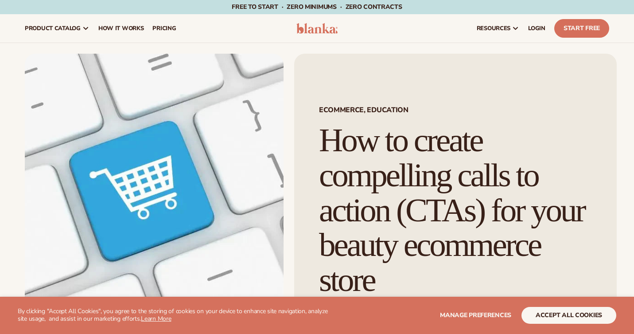 Image resolution: width=634 pixels, height=334 pixels. What do you see at coordinates (156, 318) in the screenshot?
I see `a: Learn More` at bounding box center [156, 318].